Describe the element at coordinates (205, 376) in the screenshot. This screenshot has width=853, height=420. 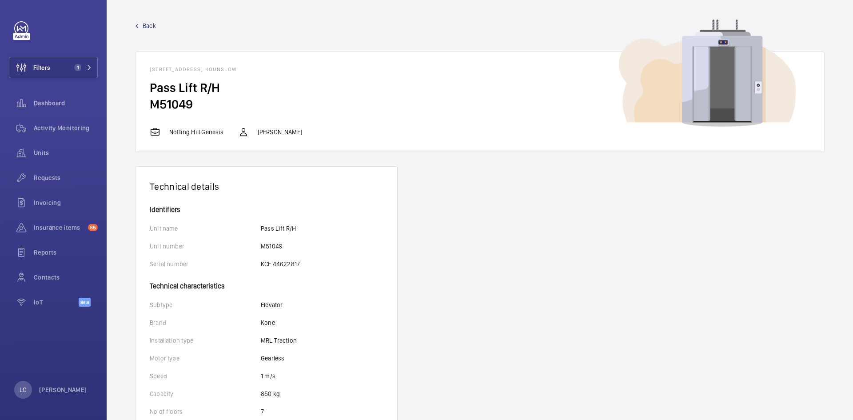
I see `p: Speed` at that location.